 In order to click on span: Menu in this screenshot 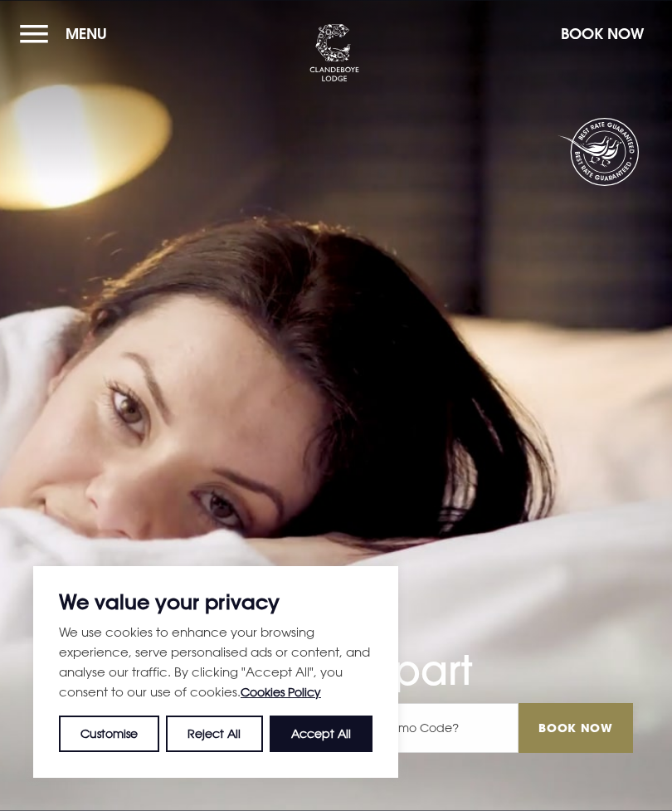, I will do `click(87, 34)`.